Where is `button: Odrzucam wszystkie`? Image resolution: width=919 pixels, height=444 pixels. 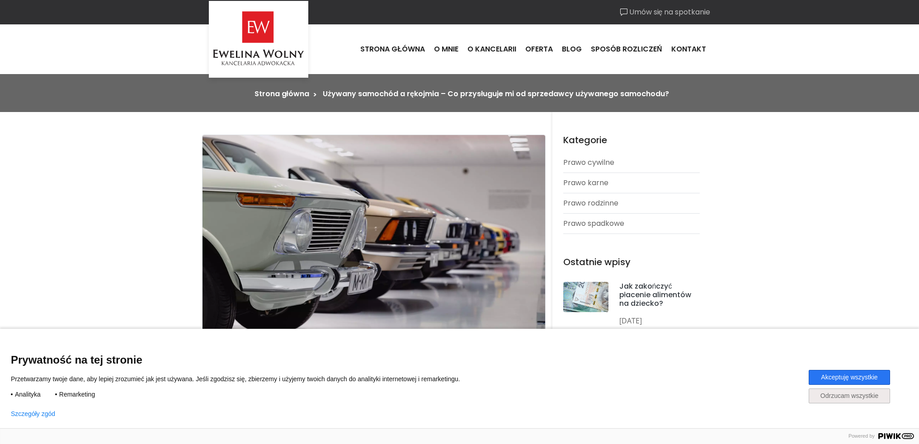 button: Odrzucam wszystkie is located at coordinates (850, 396).